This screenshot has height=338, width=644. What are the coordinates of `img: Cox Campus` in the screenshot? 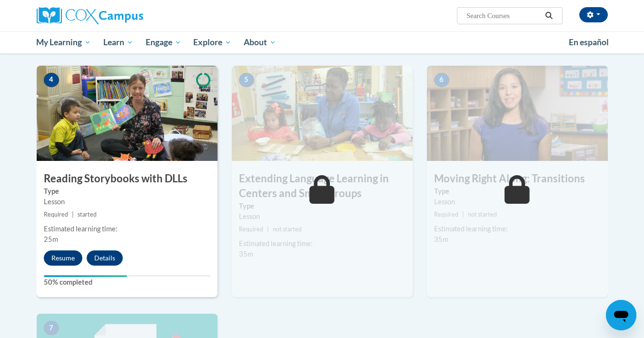 It's located at (90, 16).